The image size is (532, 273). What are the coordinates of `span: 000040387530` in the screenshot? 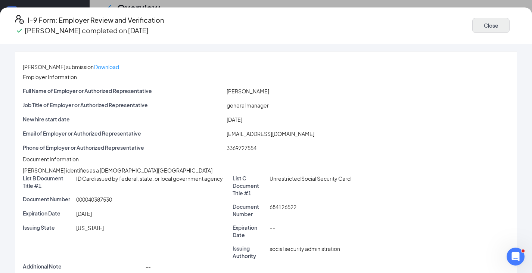 It's located at (94, 199).